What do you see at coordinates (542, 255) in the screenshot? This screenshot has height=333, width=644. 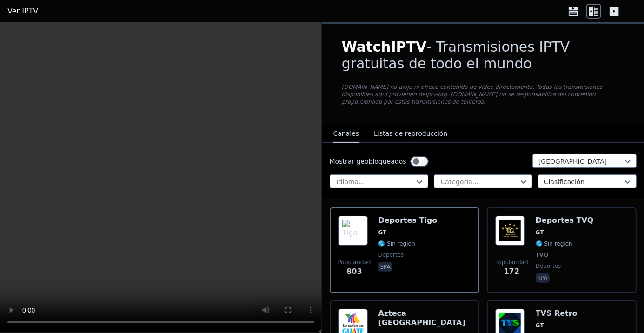 I see `font: TVQ` at bounding box center [542, 255].